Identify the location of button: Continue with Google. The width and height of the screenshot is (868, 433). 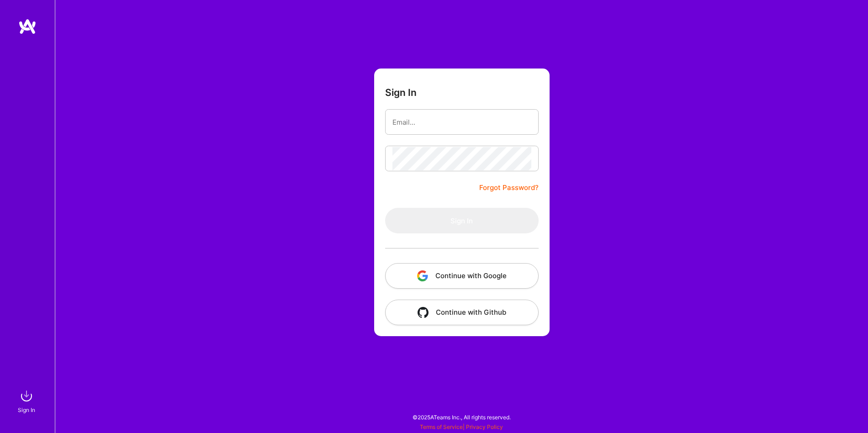
(462, 276).